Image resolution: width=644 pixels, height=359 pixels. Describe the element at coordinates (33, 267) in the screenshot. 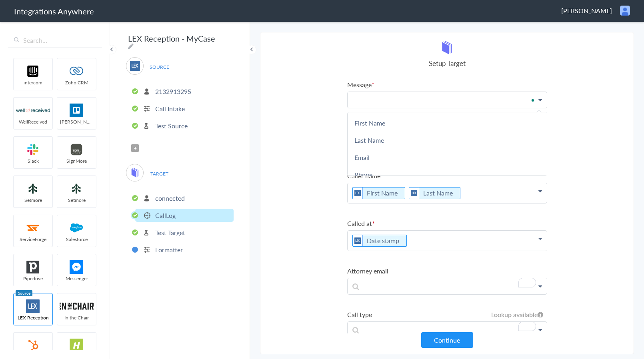

I see `img: pipedrive.png` at that location.